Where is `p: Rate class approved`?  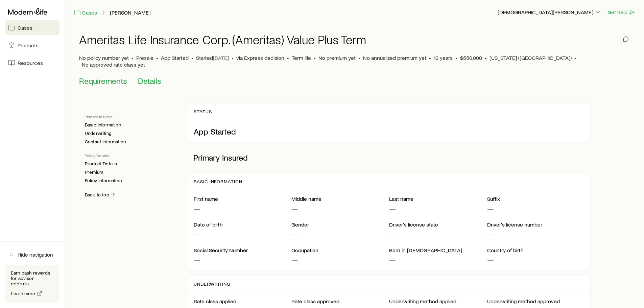
p: Rate class approved is located at coordinates (340, 301).